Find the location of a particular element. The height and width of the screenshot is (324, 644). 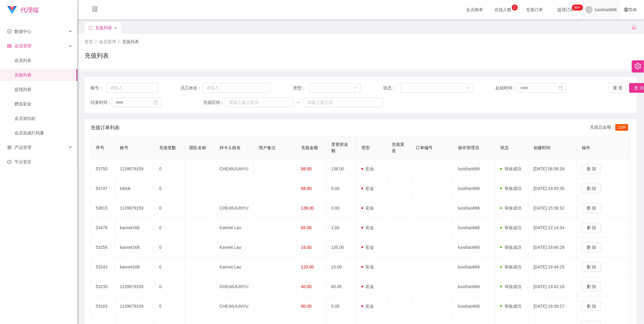

td: 53254 is located at coordinates (103, 248).